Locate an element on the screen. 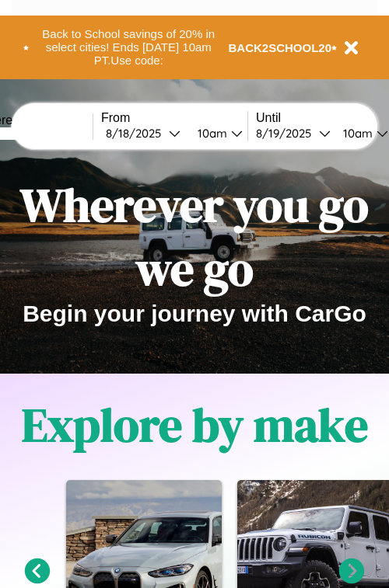  b: BACK2SCHOOL20 is located at coordinates (280, 47).